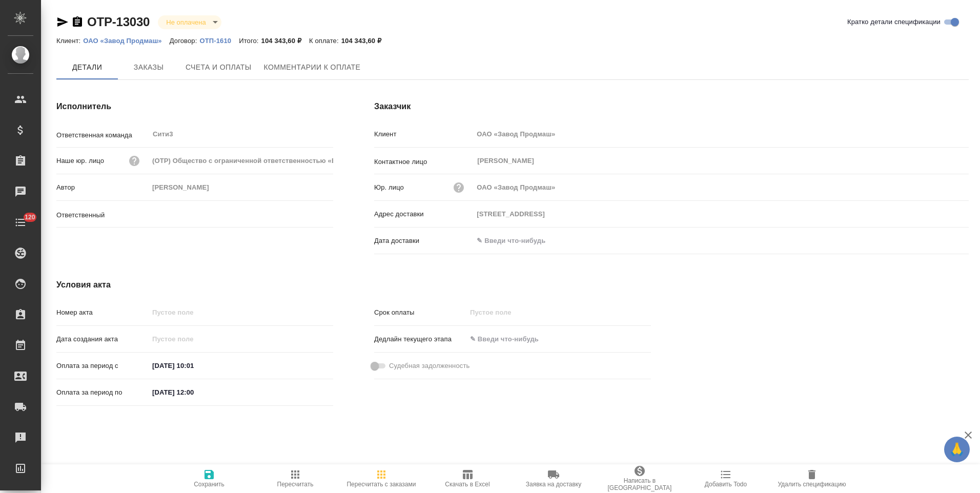 The height and width of the screenshot is (493, 980). What do you see at coordinates (219, 41) in the screenshot?
I see `p: ОТП-1610` at bounding box center [219, 41].